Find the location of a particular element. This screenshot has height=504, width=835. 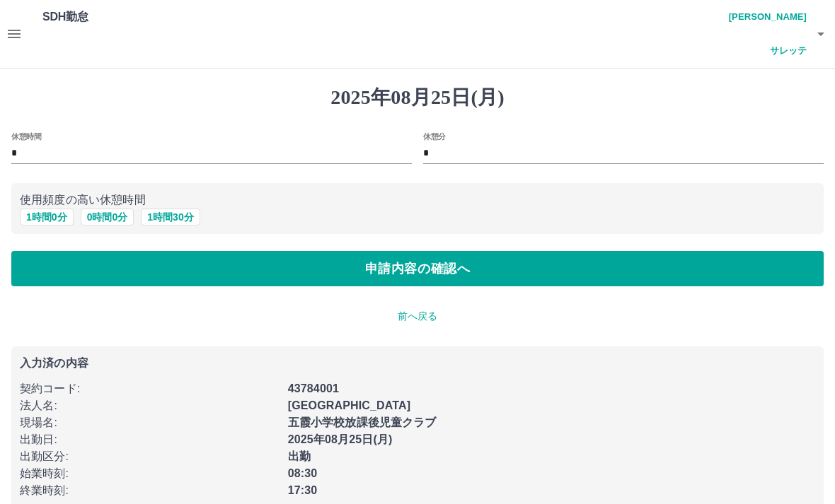

p: 入力済の内容 is located at coordinates (417, 364).